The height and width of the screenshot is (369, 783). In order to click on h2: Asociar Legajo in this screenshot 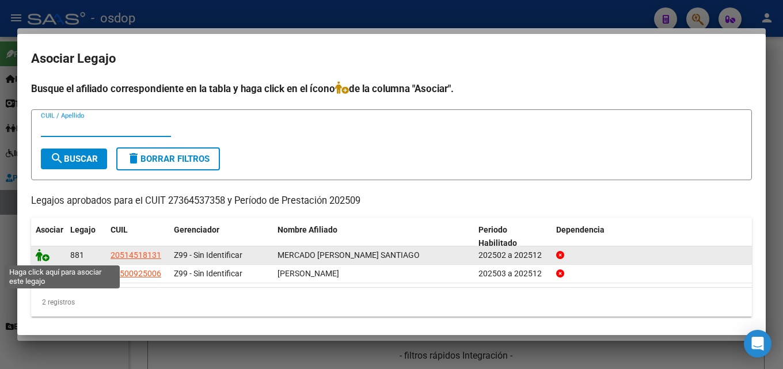, I will do `click(391, 59)`.